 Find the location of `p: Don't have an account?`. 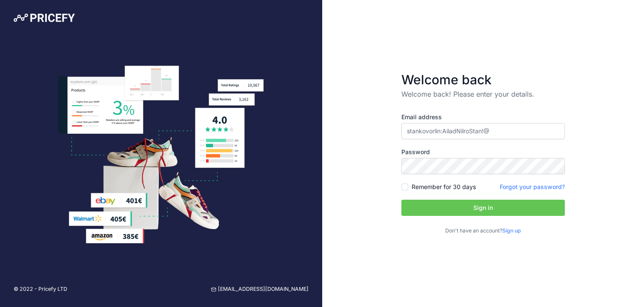

p: Don't have an account? is located at coordinates (483, 231).